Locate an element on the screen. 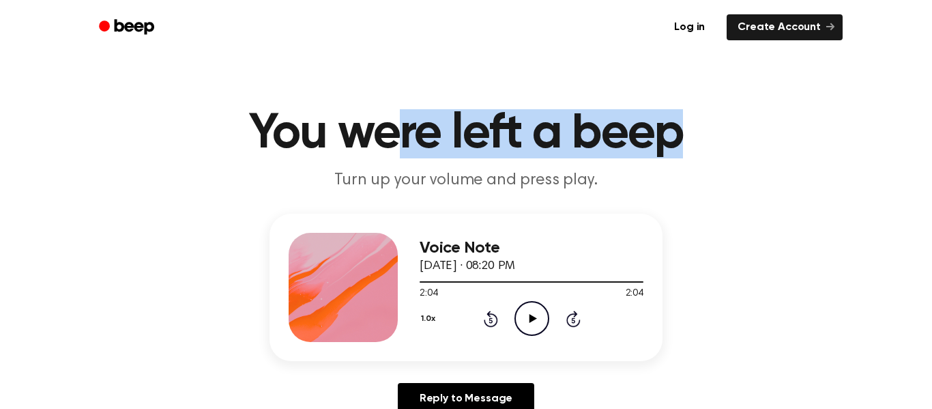  a: Create Account is located at coordinates (785, 27).